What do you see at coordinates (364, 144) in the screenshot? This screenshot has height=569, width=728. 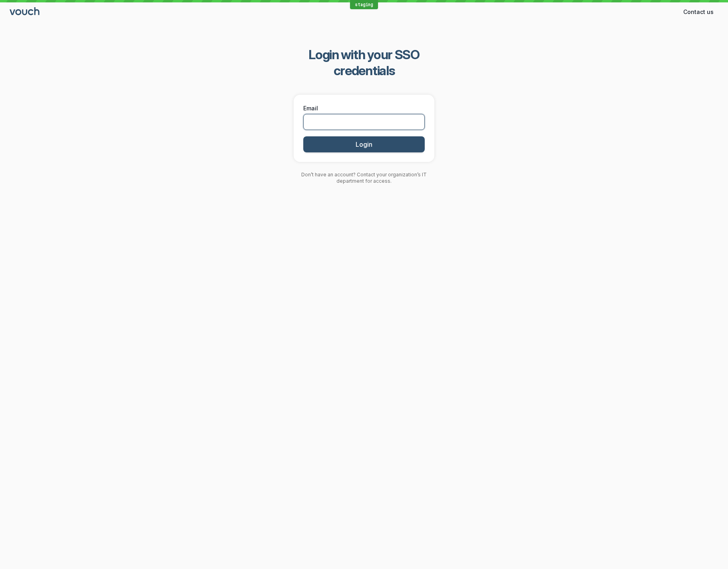 I see `button: Login` at bounding box center [364, 144].